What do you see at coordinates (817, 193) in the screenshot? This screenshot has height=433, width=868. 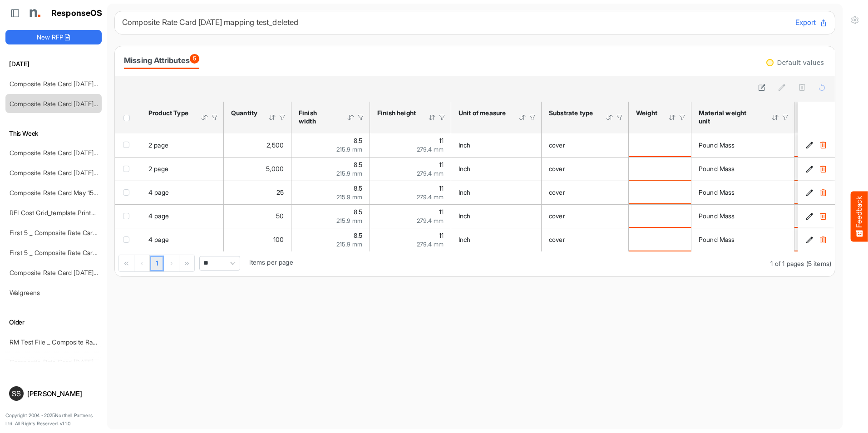 I see `td: a197e9b7-8d95-4275-8964-74991b9c85c3 is template cell Column Header` at bounding box center [817, 193].